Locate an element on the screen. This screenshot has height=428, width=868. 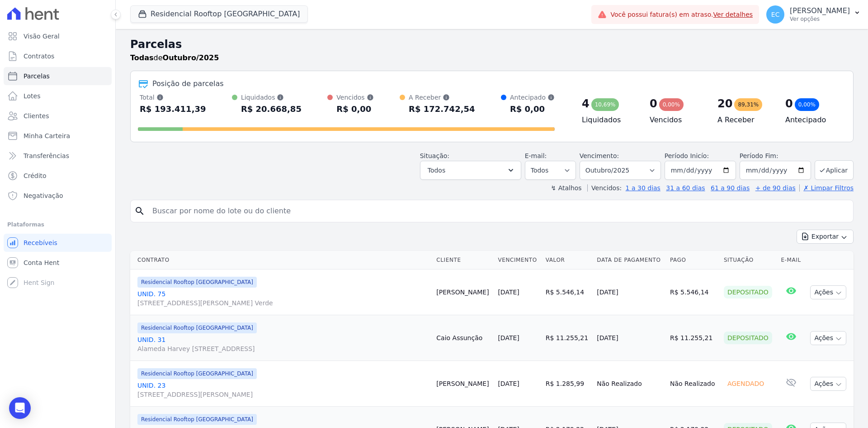
label: E-mail: is located at coordinates (536, 155).